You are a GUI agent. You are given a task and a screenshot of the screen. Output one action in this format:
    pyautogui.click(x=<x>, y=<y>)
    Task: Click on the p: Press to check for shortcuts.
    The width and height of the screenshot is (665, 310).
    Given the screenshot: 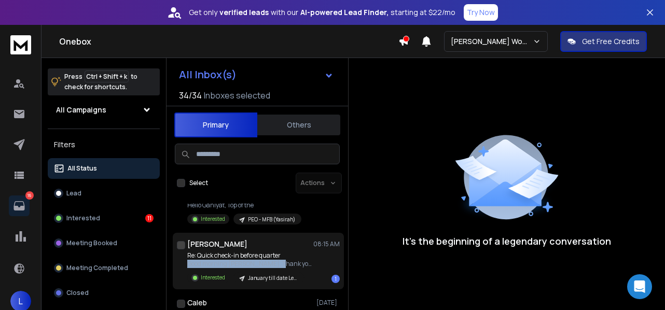 What is the action you would take?
    pyautogui.click(x=101, y=82)
    